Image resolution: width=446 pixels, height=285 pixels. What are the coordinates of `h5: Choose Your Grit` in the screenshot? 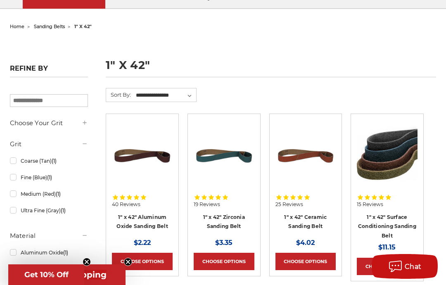 It's located at (49, 123).